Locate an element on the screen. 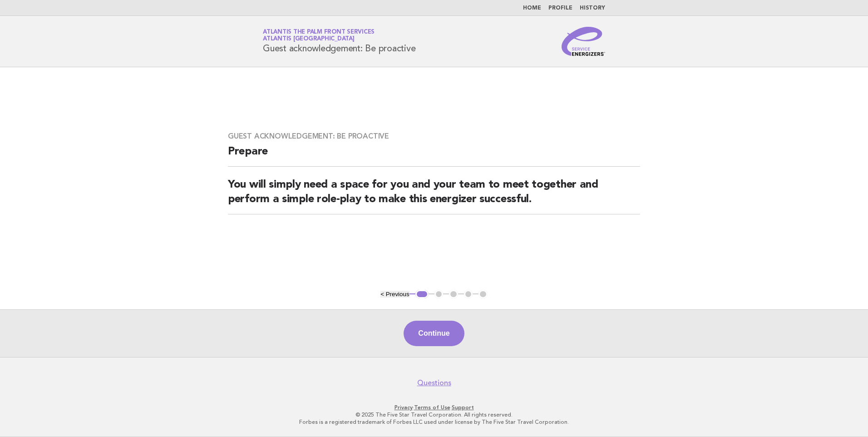 This screenshot has height=437, width=868. a: Privacy is located at coordinates (404, 407).